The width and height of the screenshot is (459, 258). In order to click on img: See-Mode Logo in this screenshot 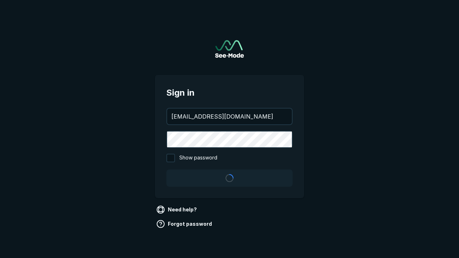, I will do `click(230, 49)`.